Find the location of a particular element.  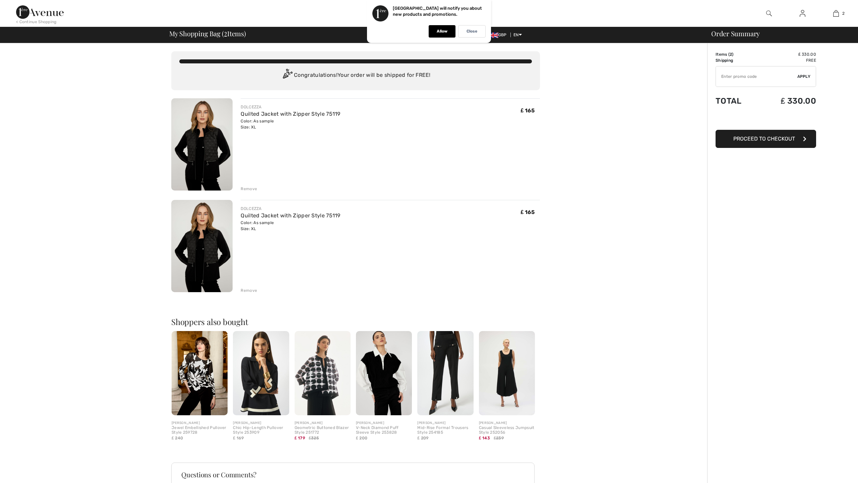

h3: Questions or Comments? is located at coordinates (353, 474).